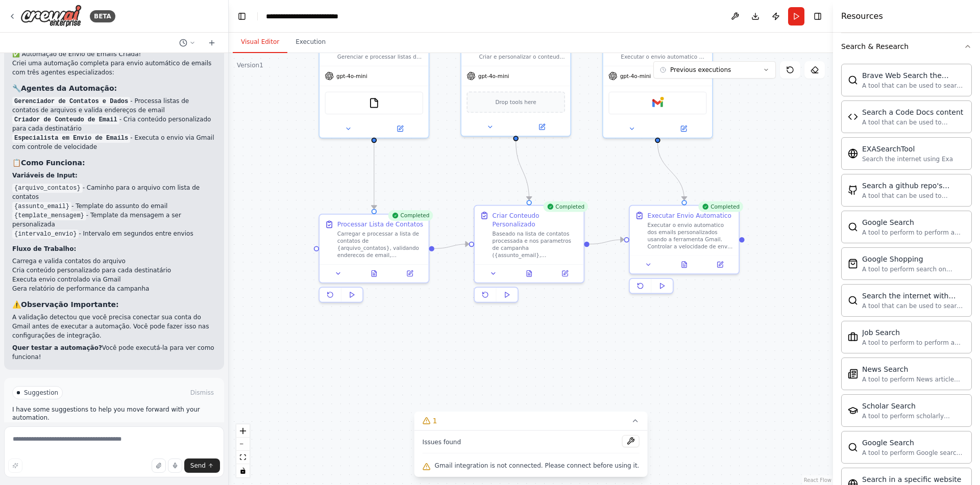 Image resolution: width=980 pixels, height=485 pixels. Describe the element at coordinates (175, 466) in the screenshot. I see `button: Click to speak your automation idea` at that location.